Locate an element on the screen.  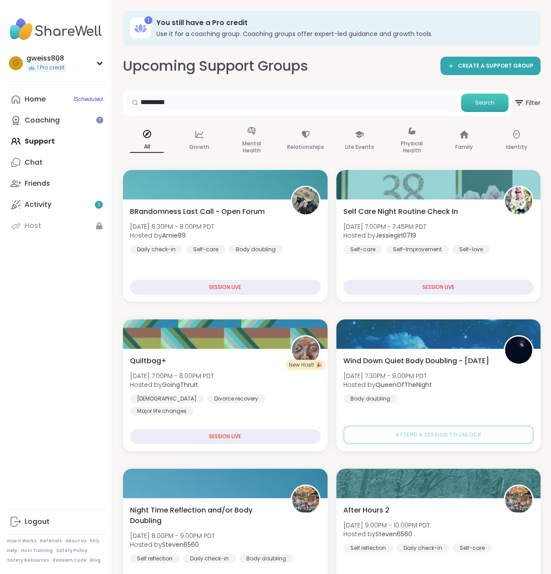
a: Activity1 is located at coordinates (56, 205).